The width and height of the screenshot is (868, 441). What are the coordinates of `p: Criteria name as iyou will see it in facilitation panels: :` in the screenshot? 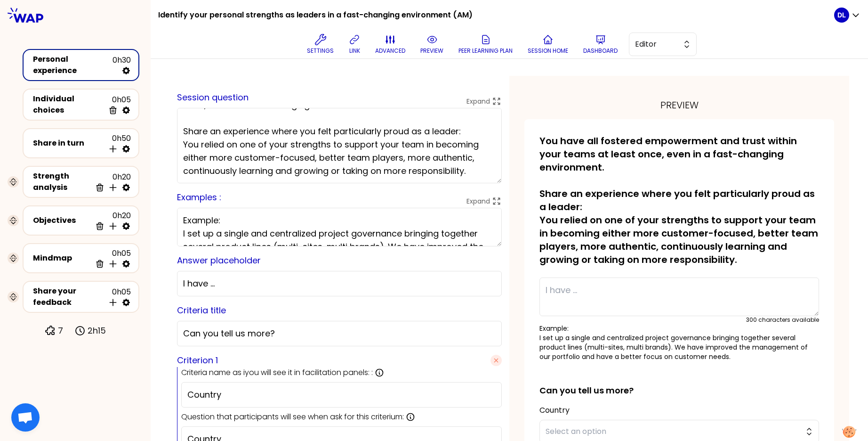 It's located at (277, 372).